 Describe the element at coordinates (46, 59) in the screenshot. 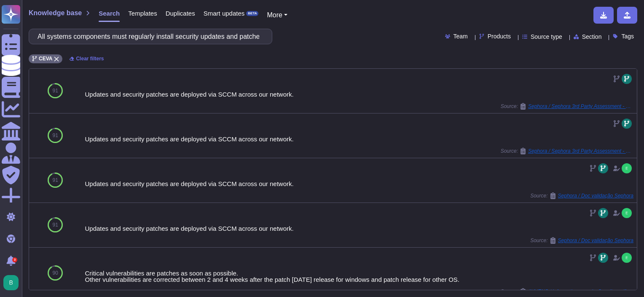

I see `span: CEVA` at that location.